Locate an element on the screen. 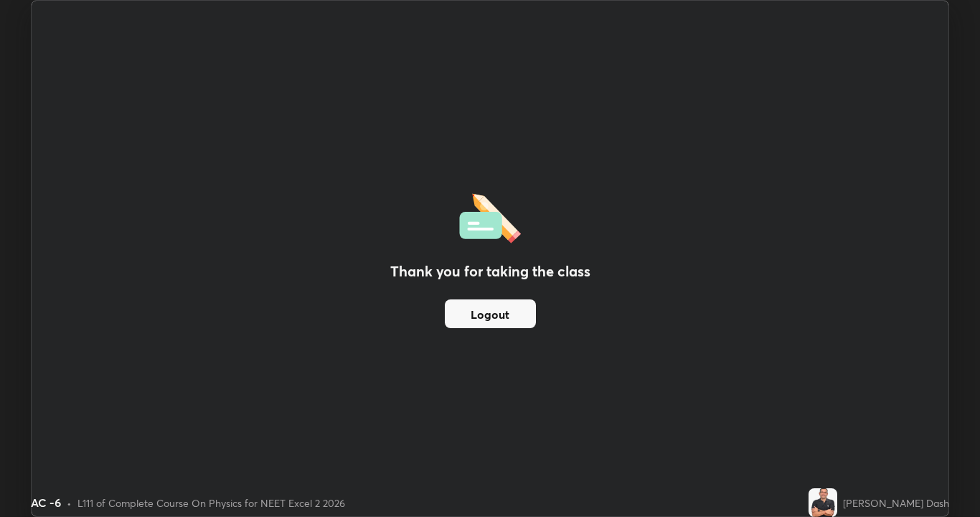 The image size is (980, 517). div: L111 of Complete Course On Physics for NEET Excel 2 2026 is located at coordinates (211, 503).